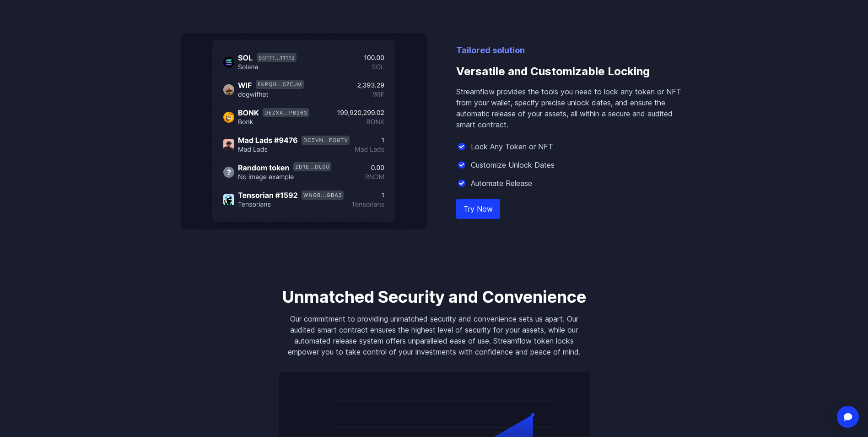 The height and width of the screenshot is (437, 868). I want to click on div: Open Intercom Messenger, so click(848, 417).